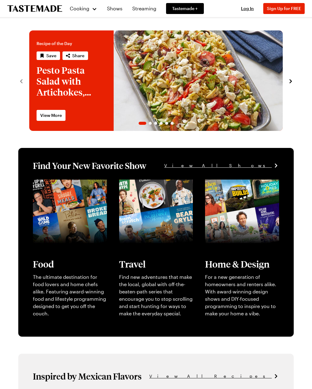 Image resolution: width=312 pixels, height=389 pixels. What do you see at coordinates (210, 376) in the screenshot?
I see `span: View All Recipes` at bounding box center [210, 376].